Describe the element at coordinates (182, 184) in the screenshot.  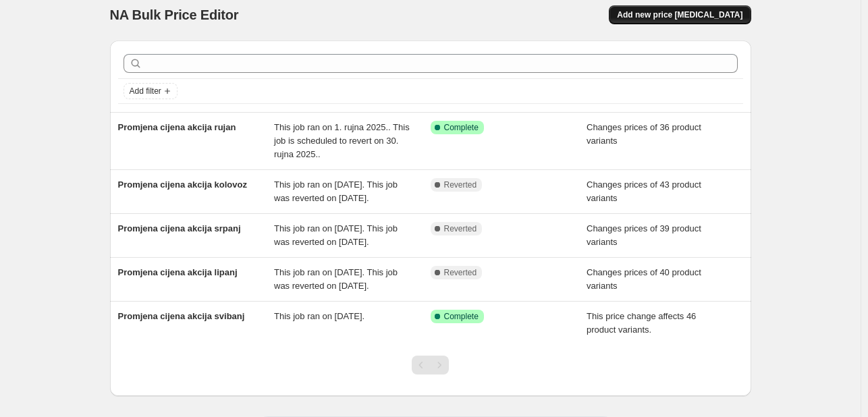
I see `span: Promjena cijena akcija kolovoz` at that location.